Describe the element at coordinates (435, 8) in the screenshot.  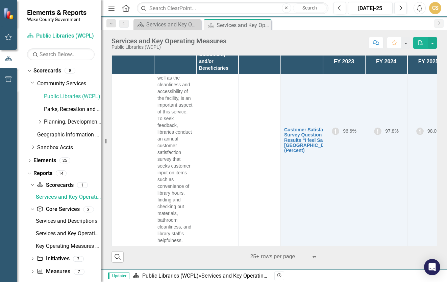
I see `div: CS` at that location.